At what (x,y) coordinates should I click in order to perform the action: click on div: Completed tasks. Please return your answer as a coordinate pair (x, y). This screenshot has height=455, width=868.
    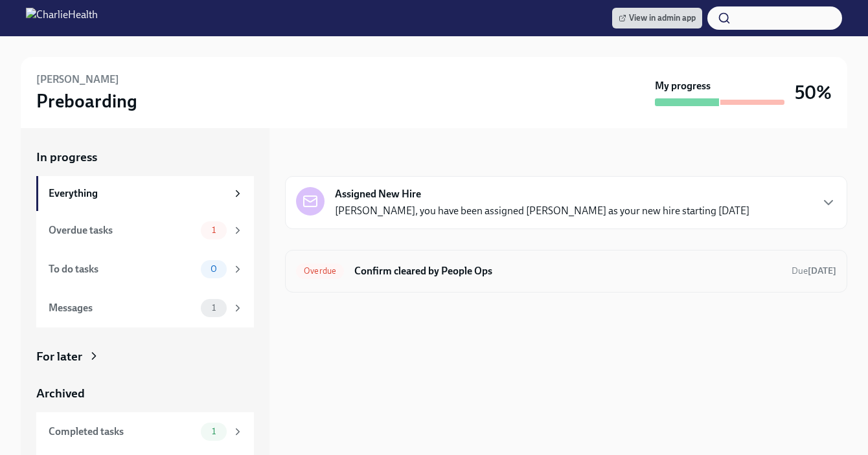
    Looking at the image, I should click on (122, 432).